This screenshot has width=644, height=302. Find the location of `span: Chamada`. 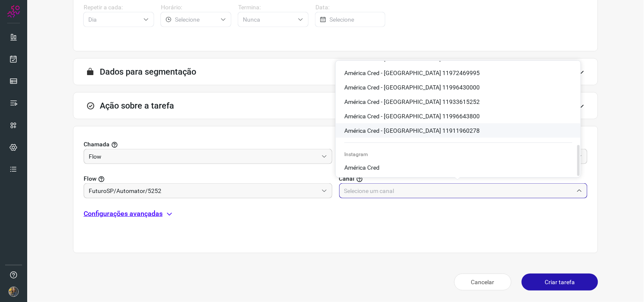

span: Chamada is located at coordinates (96, 145).